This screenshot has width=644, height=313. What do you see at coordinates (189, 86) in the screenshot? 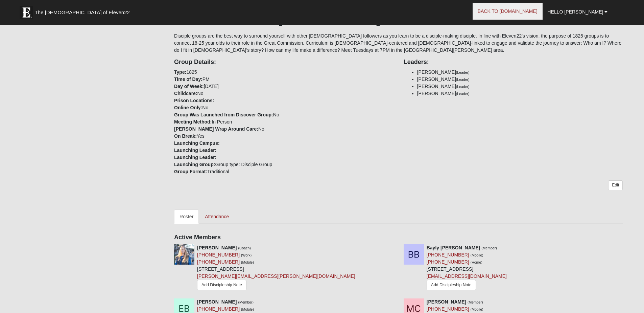
I see `strong: Day of Week:` at bounding box center [189, 86].